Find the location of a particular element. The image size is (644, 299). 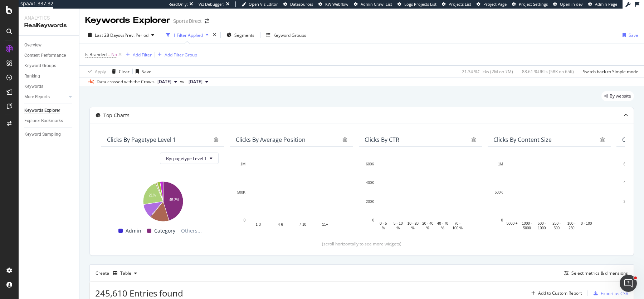

button: Apply is located at coordinates (96, 72).